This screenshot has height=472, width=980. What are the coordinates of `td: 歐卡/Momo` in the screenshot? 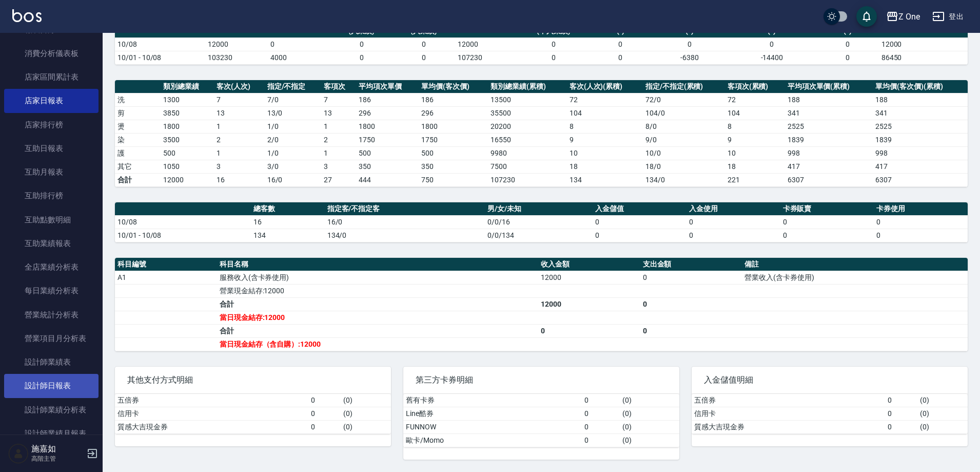 It's located at (492, 440).